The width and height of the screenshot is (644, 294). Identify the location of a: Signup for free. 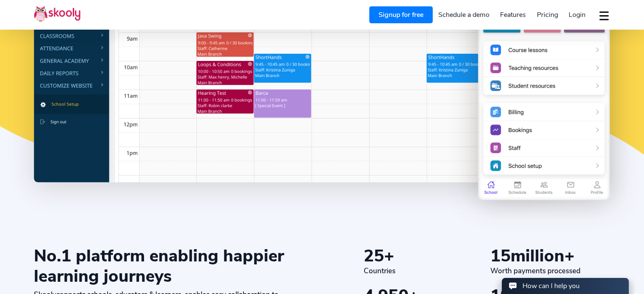
(401, 15).